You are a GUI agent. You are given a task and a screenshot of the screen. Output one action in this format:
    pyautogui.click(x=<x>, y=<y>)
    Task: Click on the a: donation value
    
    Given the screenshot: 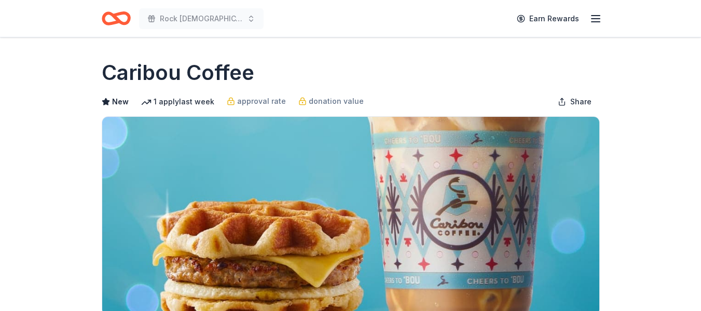 What is the action you would take?
    pyautogui.click(x=331, y=101)
    